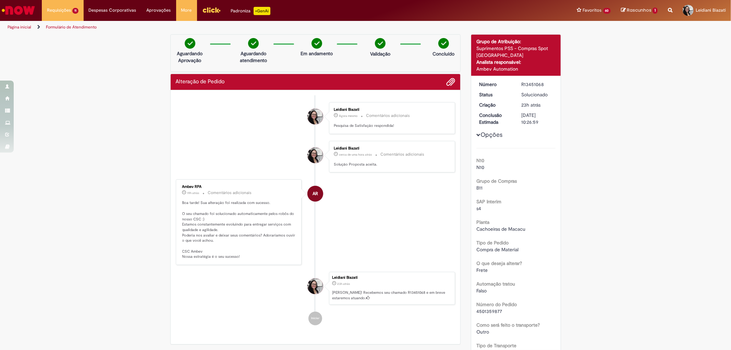 This screenshot has width=731, height=350. What do you see at coordinates (211, 10) in the screenshot?
I see `img: click_logo_yellow_360x200.png` at bounding box center [211, 10].